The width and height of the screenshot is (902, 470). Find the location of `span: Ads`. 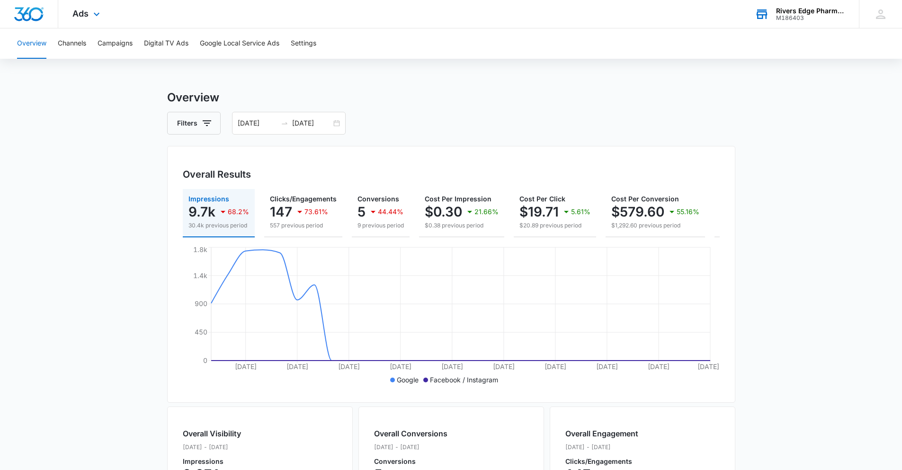

span: Ads is located at coordinates (81, 13).